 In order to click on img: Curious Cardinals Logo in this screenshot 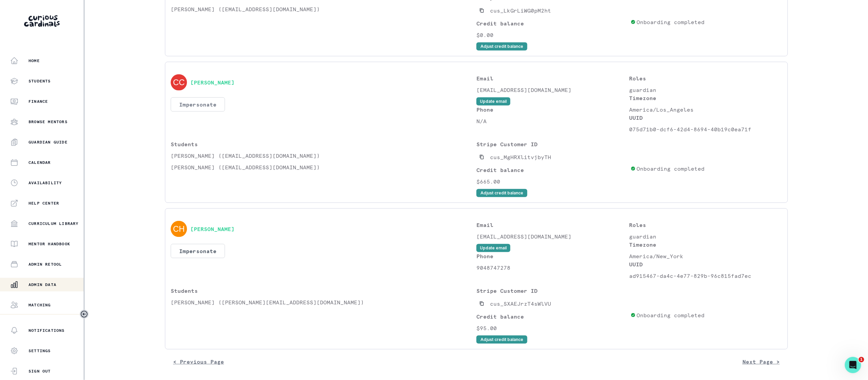, I will do `click(41, 21)`.